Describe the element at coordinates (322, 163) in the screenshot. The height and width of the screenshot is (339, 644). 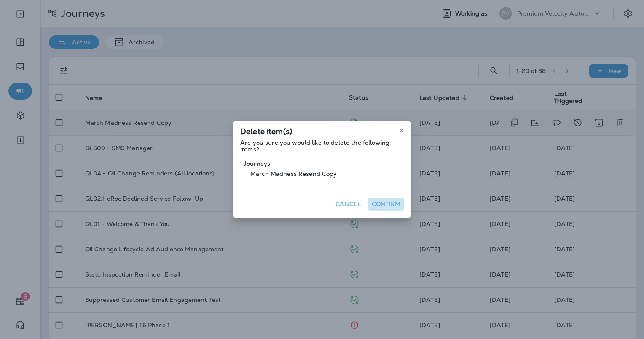
I see `span: Journeys:` at that location.